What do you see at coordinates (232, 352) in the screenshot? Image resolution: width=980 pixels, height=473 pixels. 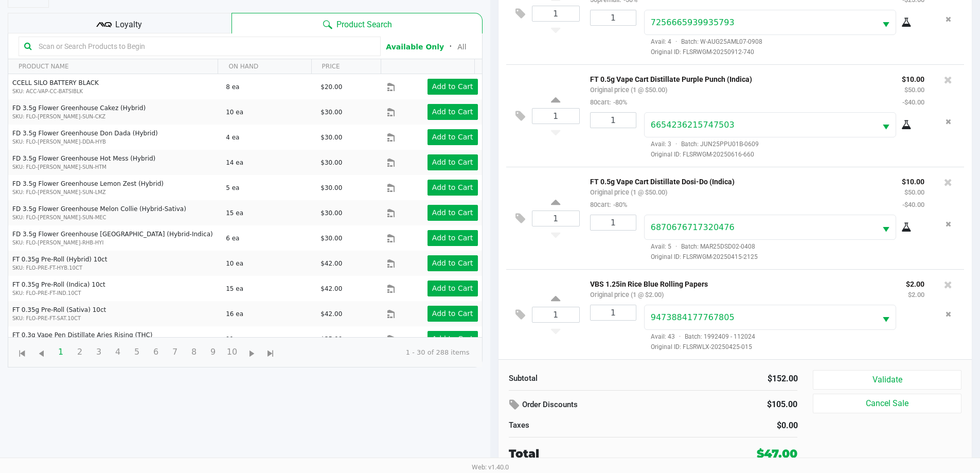 I see `span: Page 10` at bounding box center [232, 352].